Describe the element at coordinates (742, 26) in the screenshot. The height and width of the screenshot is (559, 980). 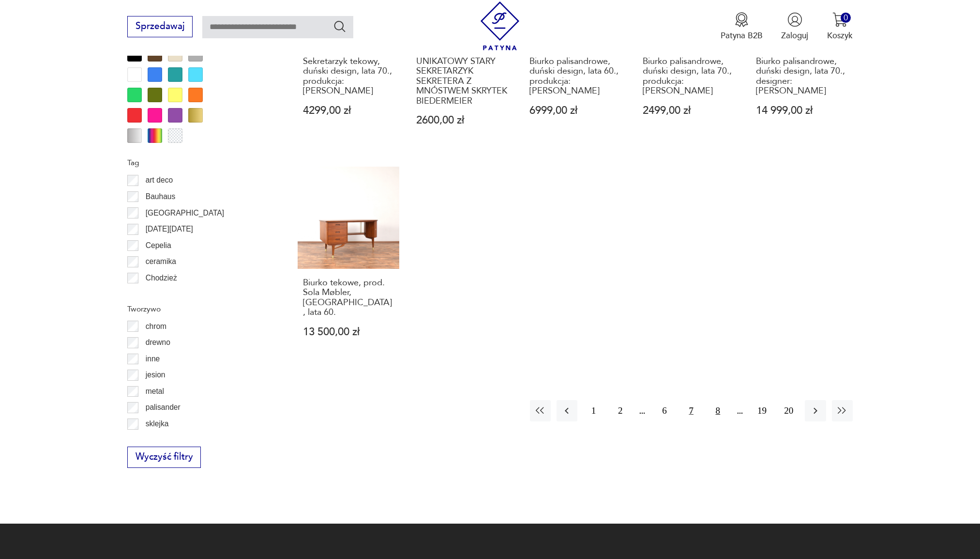
I see `button: Patyna B2B` at that location.